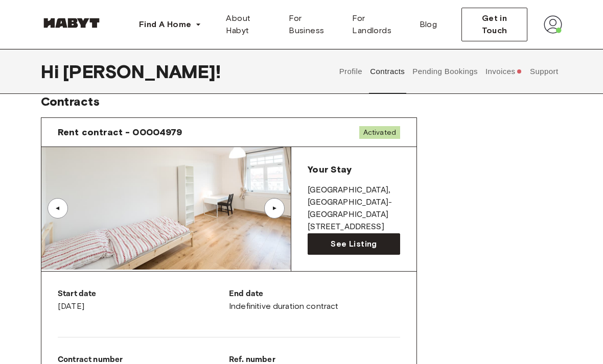 Image resolution: width=603 pixels, height=364 pixels. What do you see at coordinates (377, 24) in the screenshot?
I see `span: For Landlords` at bounding box center [377, 24].